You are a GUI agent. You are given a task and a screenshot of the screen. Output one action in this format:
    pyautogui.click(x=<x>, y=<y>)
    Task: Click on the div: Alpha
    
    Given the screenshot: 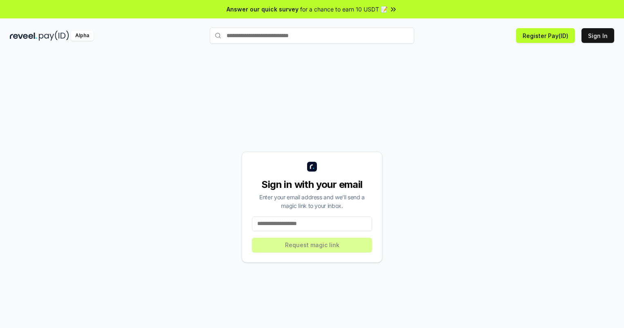 What is the action you would take?
    pyautogui.click(x=82, y=36)
    